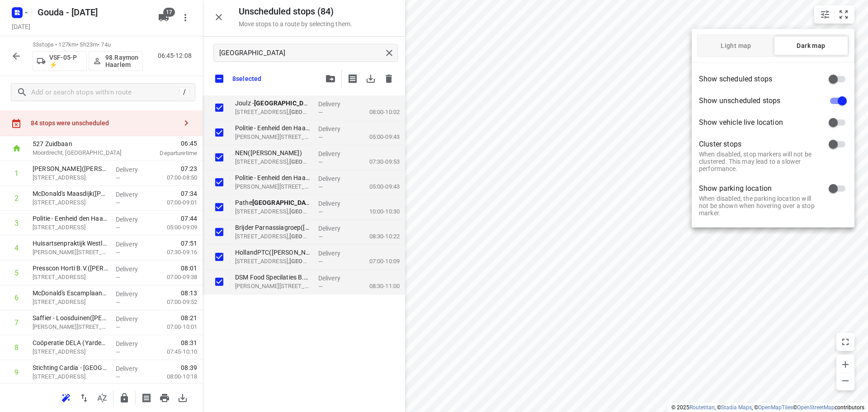 This screenshot has width=868, height=412. I want to click on span: Dark map, so click(811, 46).